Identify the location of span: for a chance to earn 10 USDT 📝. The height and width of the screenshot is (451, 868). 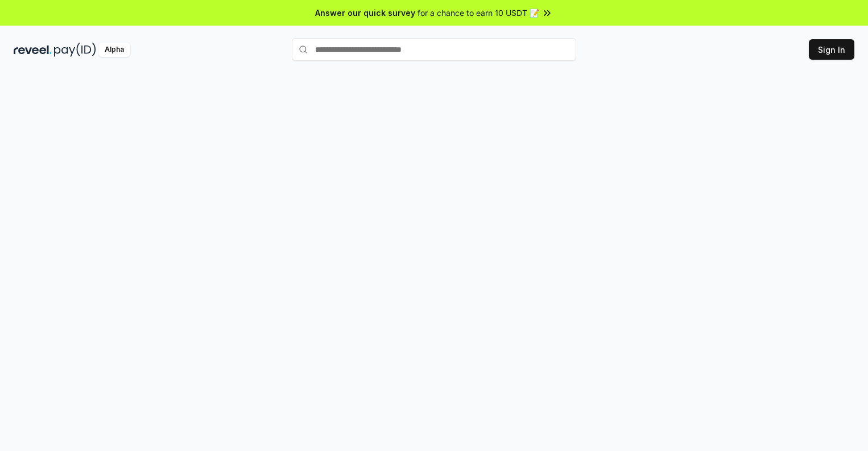
(478, 13).